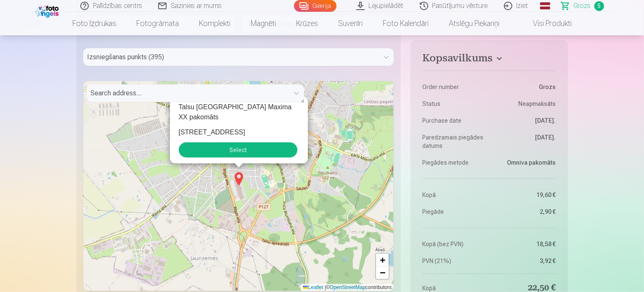 This screenshot has height=292, width=644. I want to click on a: Krūzes, so click(307, 23).